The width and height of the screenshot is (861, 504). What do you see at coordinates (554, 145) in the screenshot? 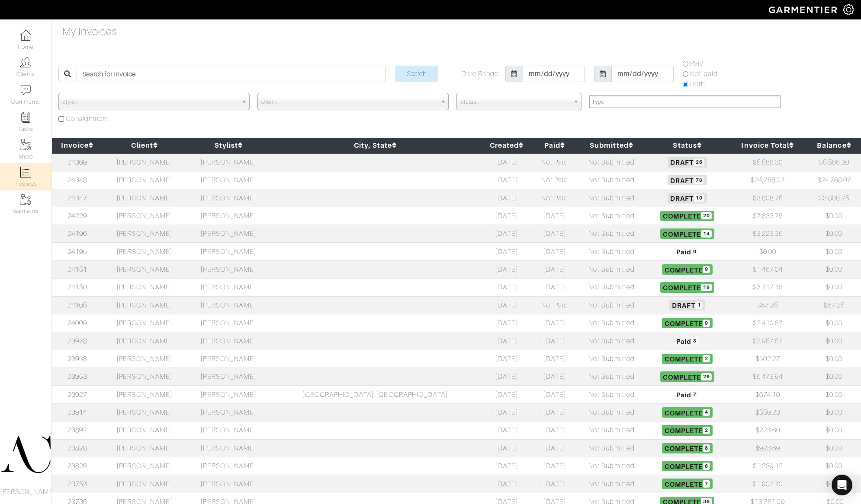
I see `a: Paid` at bounding box center [554, 145].